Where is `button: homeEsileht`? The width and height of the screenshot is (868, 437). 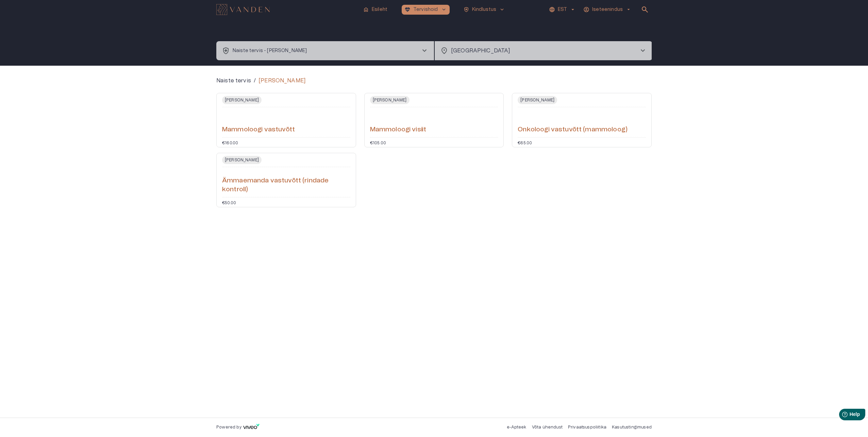
button: homeEsileht is located at coordinates (375, 10).